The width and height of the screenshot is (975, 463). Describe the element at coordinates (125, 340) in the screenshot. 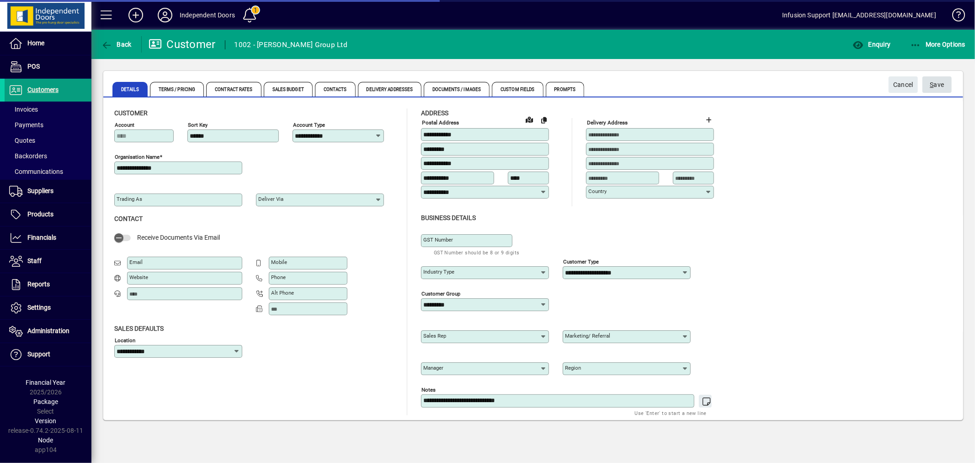

I see `mat-label: Location` at that location.